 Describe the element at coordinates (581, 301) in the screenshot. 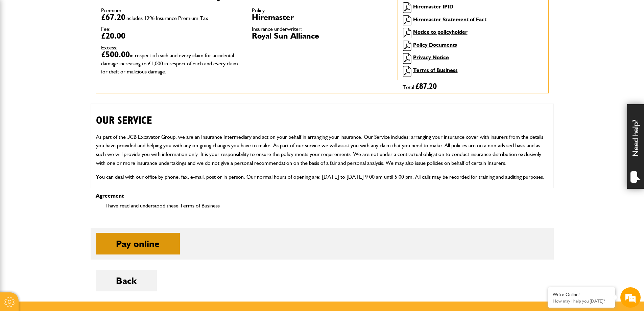

I see `p: How may I help you today?` at that location.